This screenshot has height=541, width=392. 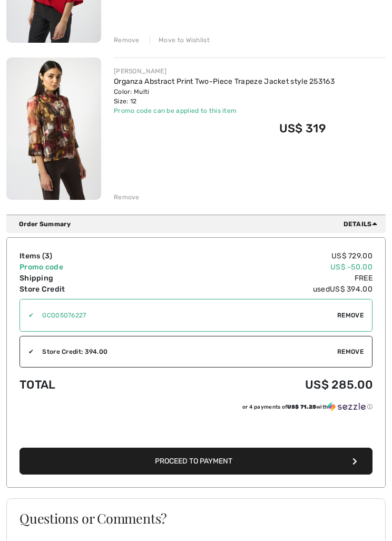 What do you see at coordinates (196, 519) in the screenshot?
I see `h3: Questions or Comments?` at bounding box center [196, 519].